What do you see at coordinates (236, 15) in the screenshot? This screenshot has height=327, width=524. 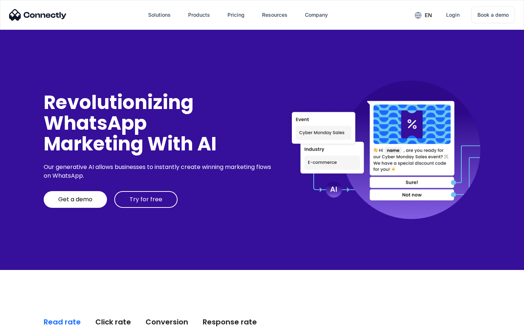 I see `a: Pricing` at bounding box center [236, 15].